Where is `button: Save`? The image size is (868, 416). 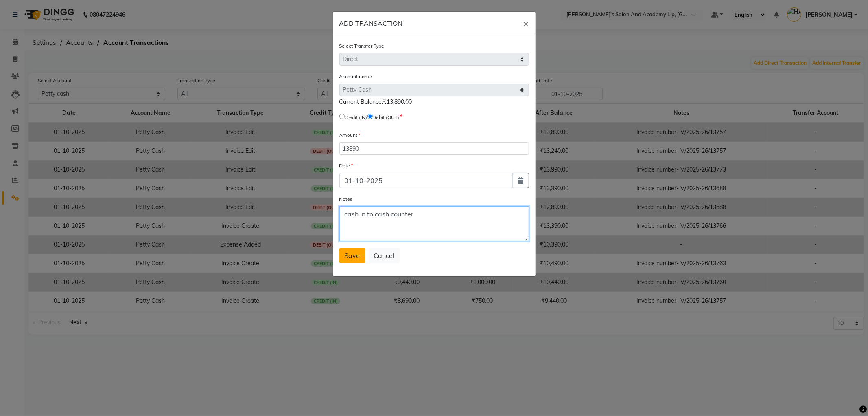
button: Save is located at coordinates (353, 255).